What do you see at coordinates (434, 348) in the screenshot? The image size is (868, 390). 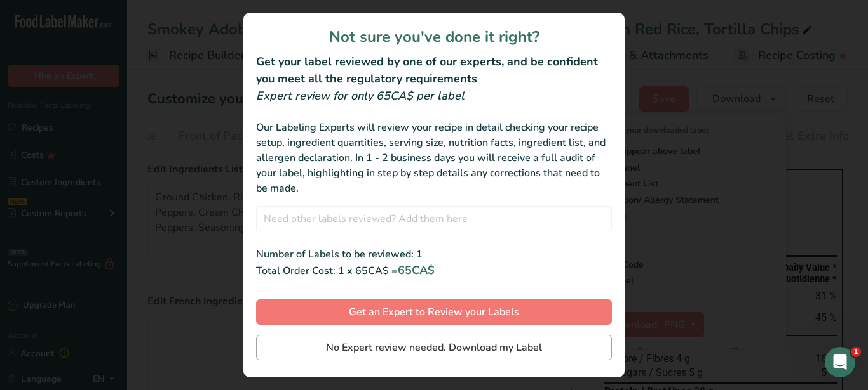 I see `span: No Expert review needed. Download my Label` at bounding box center [434, 348].